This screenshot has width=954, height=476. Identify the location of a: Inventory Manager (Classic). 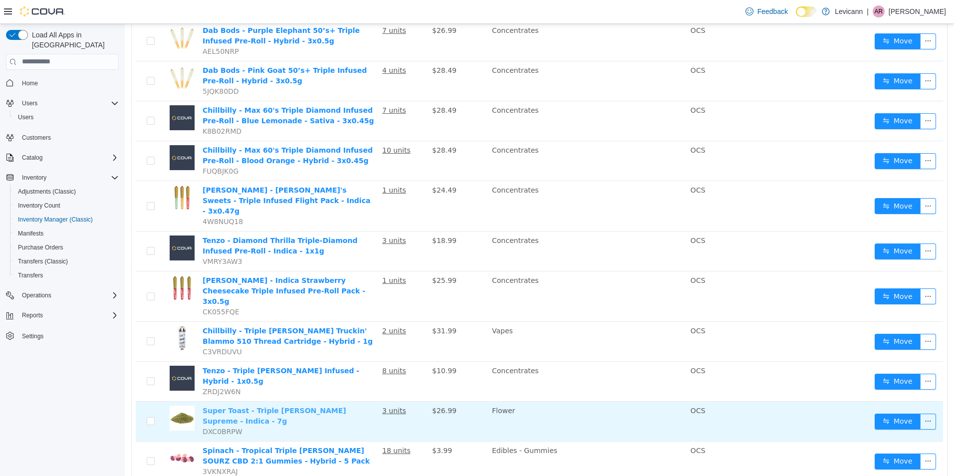
(55, 220).